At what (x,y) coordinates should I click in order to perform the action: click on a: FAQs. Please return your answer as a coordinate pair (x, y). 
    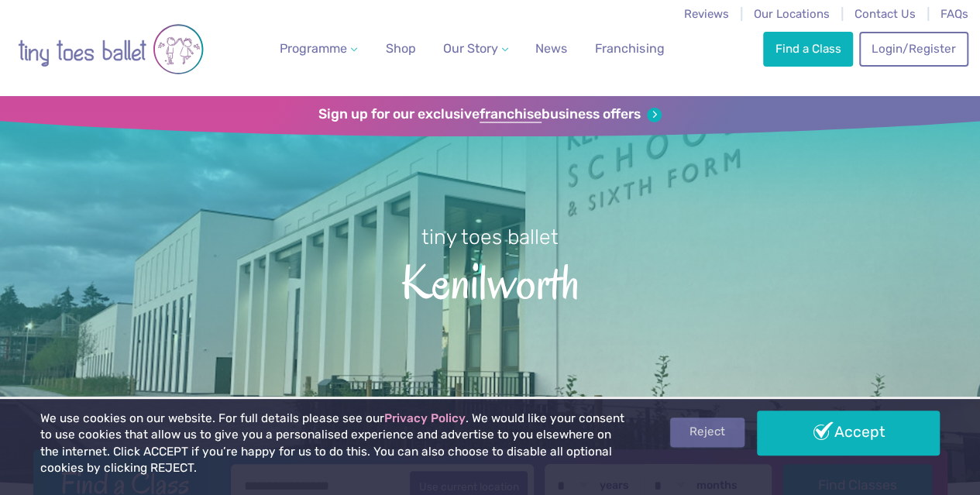
    Looking at the image, I should click on (955, 14).